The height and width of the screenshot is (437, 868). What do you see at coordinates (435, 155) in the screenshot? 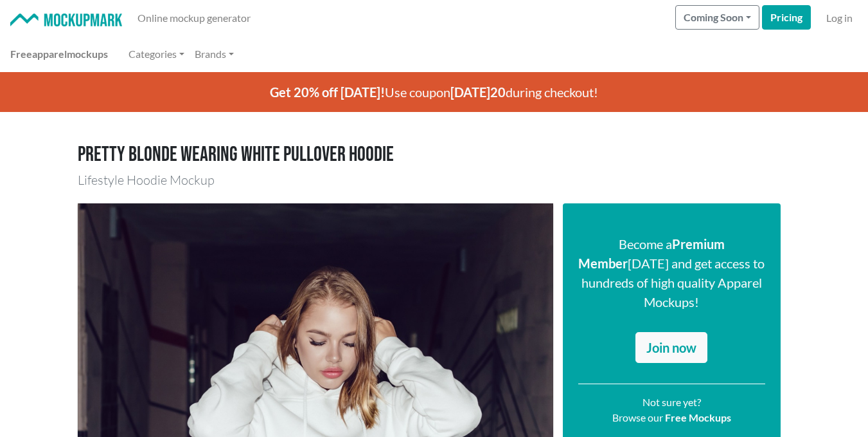
I see `h1: Pretty blonde wearing white pullover hoodie` at bounding box center [435, 155].